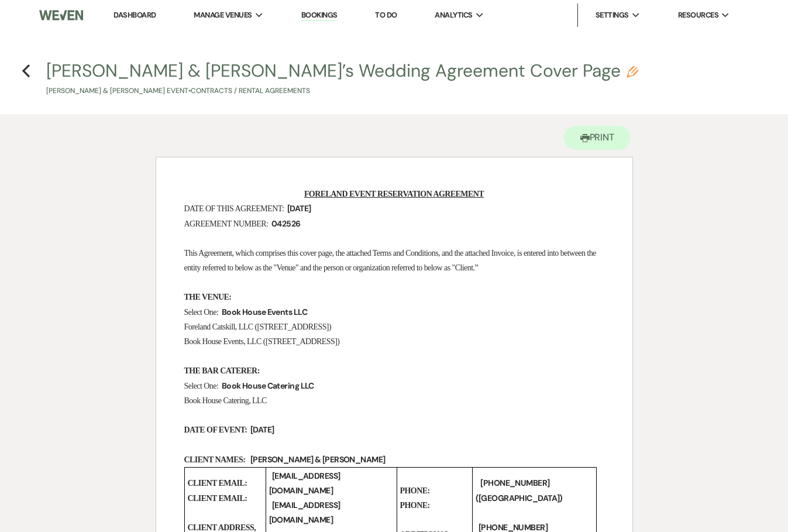 The width and height of the screenshot is (788, 532). Describe the element at coordinates (222, 371) in the screenshot. I see `strong: THE BAR CATERER:` at that location.